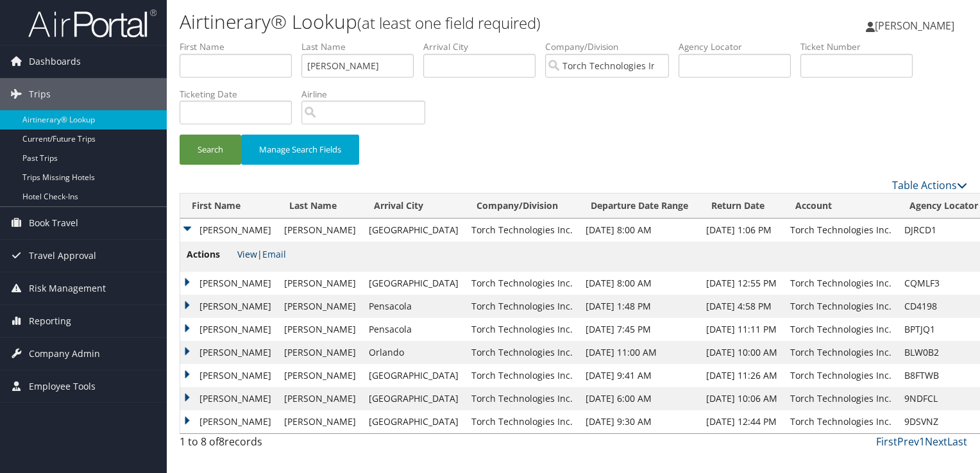  What do you see at coordinates (414, 206) in the screenshot?
I see `th: Arrival City: activate to sort column ascending` at bounding box center [414, 206].